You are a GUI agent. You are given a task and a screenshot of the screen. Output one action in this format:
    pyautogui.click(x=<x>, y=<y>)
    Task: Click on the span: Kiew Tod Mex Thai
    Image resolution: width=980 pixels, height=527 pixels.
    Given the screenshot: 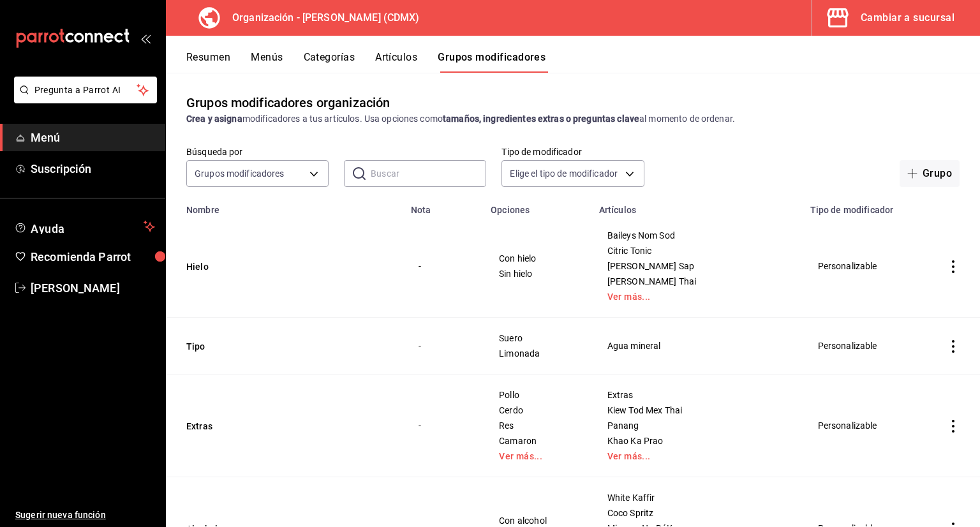 What is the action you would take?
    pyautogui.click(x=697, y=410)
    